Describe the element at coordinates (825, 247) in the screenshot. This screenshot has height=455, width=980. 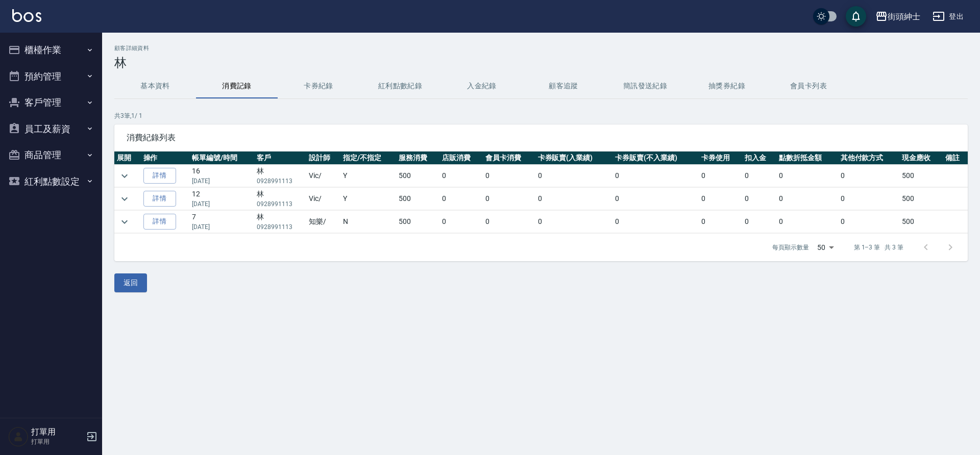
I see `div: 50` at that location.